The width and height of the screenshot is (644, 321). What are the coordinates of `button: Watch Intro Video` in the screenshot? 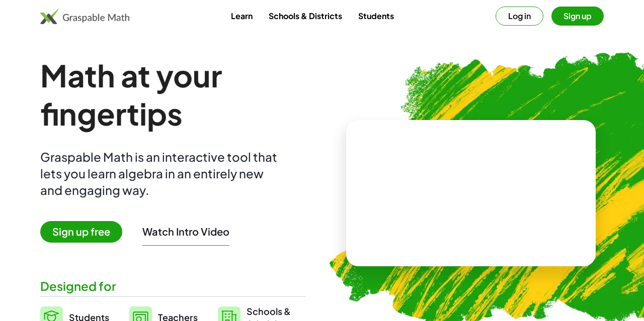 It's located at (185, 232).